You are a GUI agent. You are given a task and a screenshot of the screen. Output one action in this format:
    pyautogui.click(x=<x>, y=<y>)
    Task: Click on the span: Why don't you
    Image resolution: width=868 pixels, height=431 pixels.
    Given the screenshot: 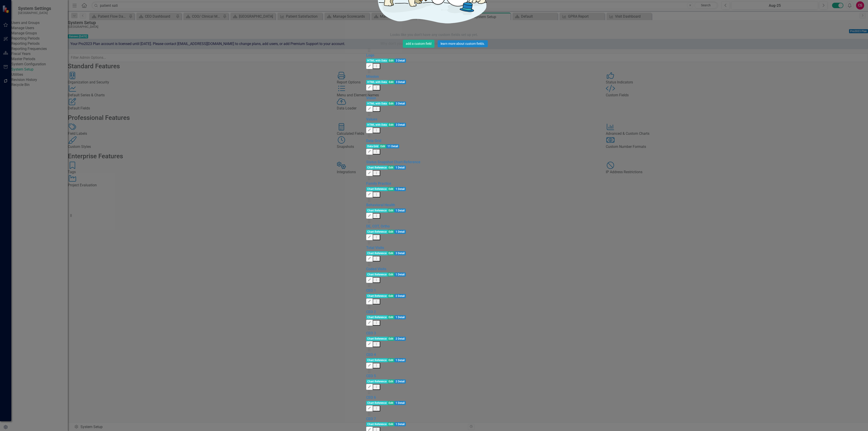 What is the action you would take?
    pyautogui.click(x=391, y=43)
    